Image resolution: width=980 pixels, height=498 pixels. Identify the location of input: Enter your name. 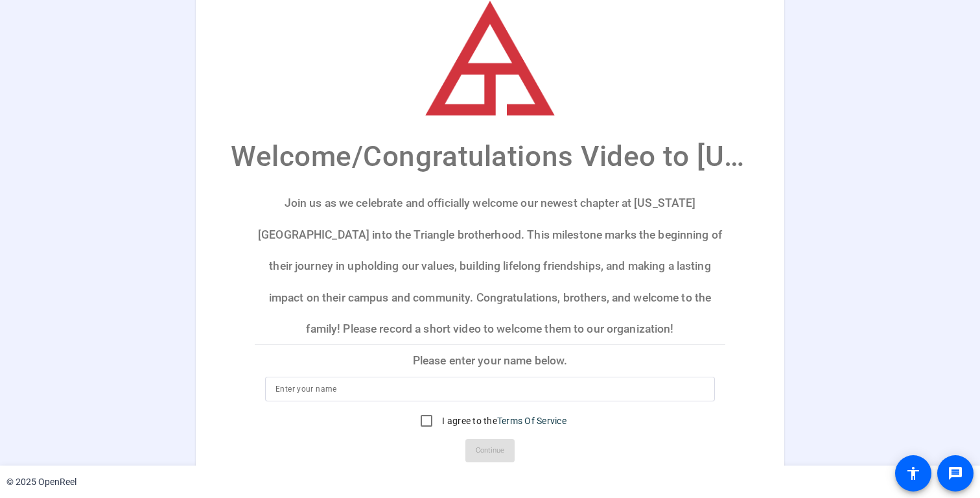
(490, 389).